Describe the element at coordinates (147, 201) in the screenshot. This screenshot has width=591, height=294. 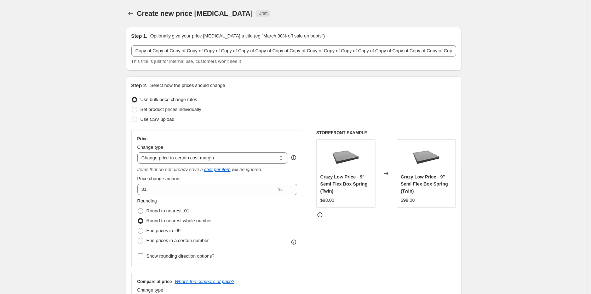
I see `span: Rounding` at that location.